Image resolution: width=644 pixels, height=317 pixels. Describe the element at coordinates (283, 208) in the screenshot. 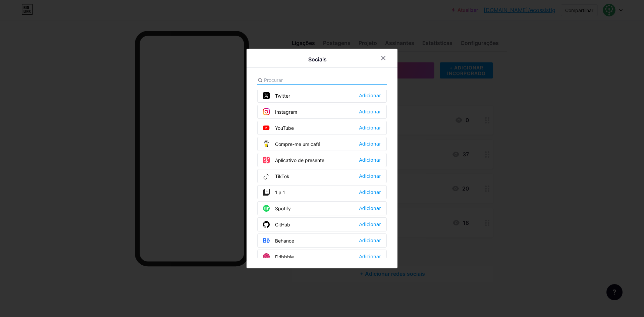

I see `font: Spotify` at that location.